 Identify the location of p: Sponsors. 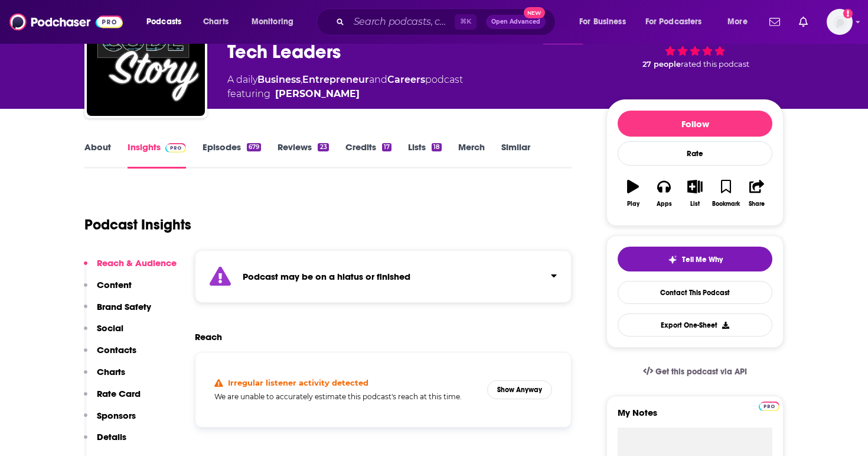
(116, 415).